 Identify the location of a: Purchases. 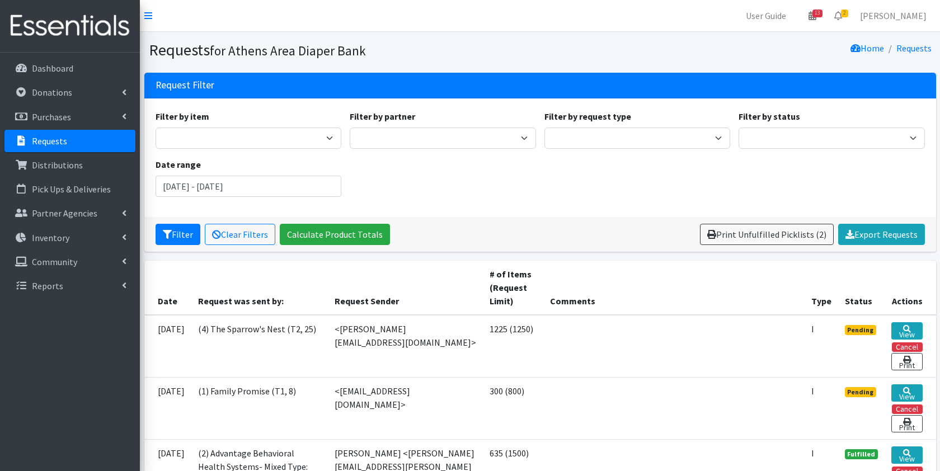
(70, 117).